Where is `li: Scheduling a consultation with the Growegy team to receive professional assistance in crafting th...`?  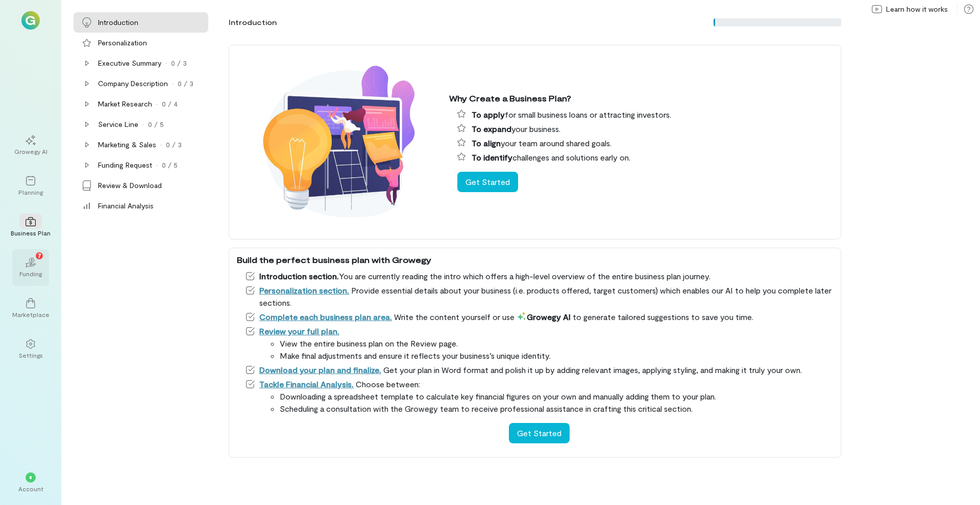 li: Scheduling a consultation with the Growegy team to receive professional assistance in crafting th... is located at coordinates (556, 409).